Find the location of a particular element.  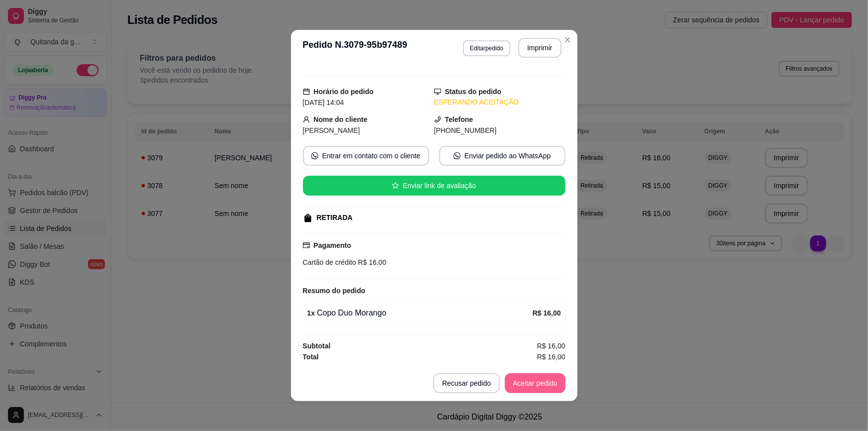

span: Cartão de crédito is located at coordinates (329, 262).